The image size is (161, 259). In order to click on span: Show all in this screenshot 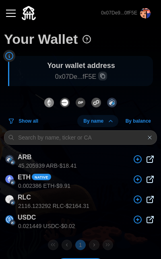, I will do `click(28, 121)`.